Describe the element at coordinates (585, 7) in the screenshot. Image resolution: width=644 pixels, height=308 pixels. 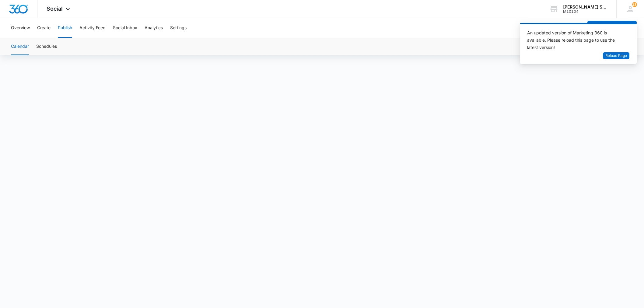
I see `div: account name` at that location.